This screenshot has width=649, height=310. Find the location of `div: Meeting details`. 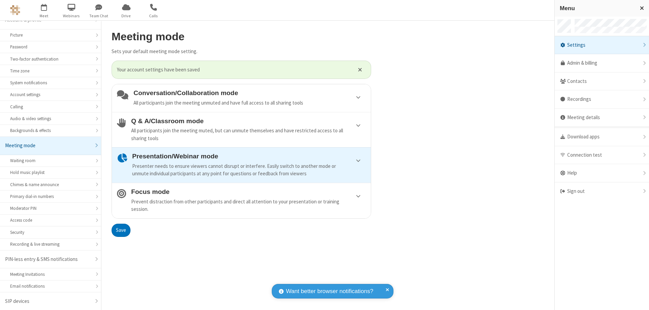

div: Meeting details is located at coordinates (602, 118).